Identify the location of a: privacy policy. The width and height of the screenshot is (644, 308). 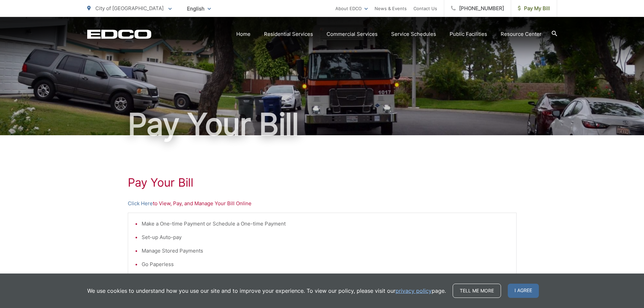
(413, 291).